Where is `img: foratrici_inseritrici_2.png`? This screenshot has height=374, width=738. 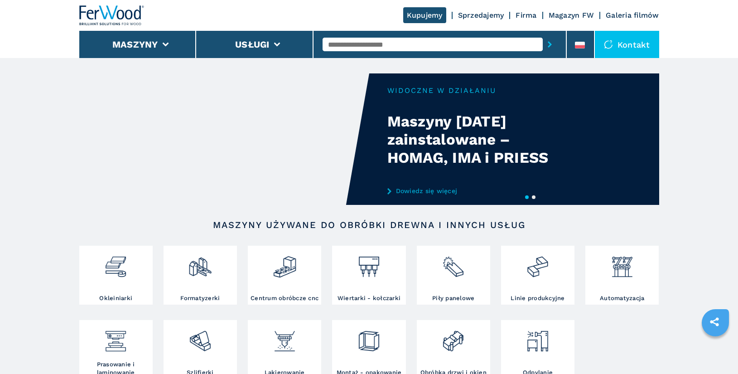
img: foratrici_inseritrici_2.png is located at coordinates (369, 263).